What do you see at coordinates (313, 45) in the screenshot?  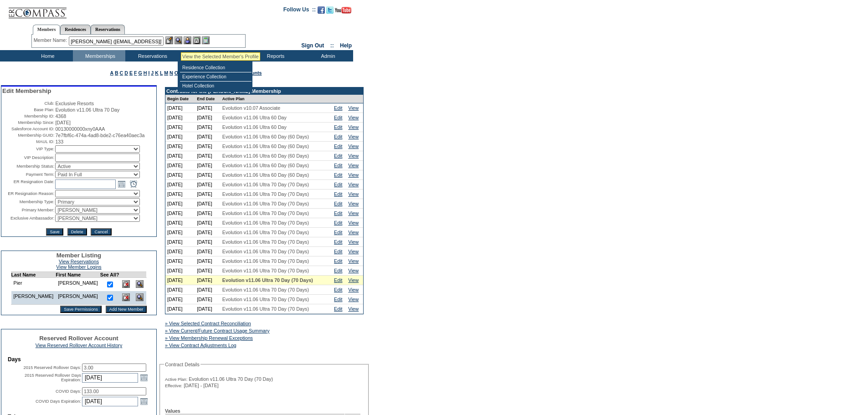 I see `a: Sign Out` at bounding box center [313, 45].